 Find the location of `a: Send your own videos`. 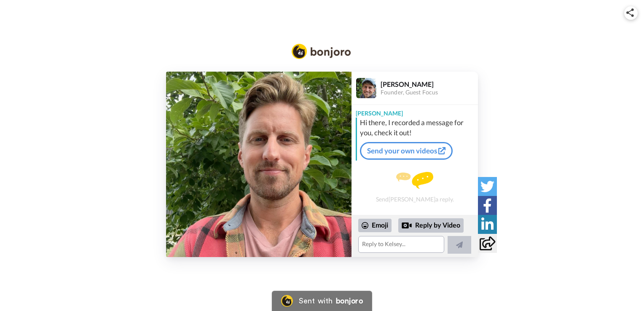

a: Send your own videos is located at coordinates (406, 151).